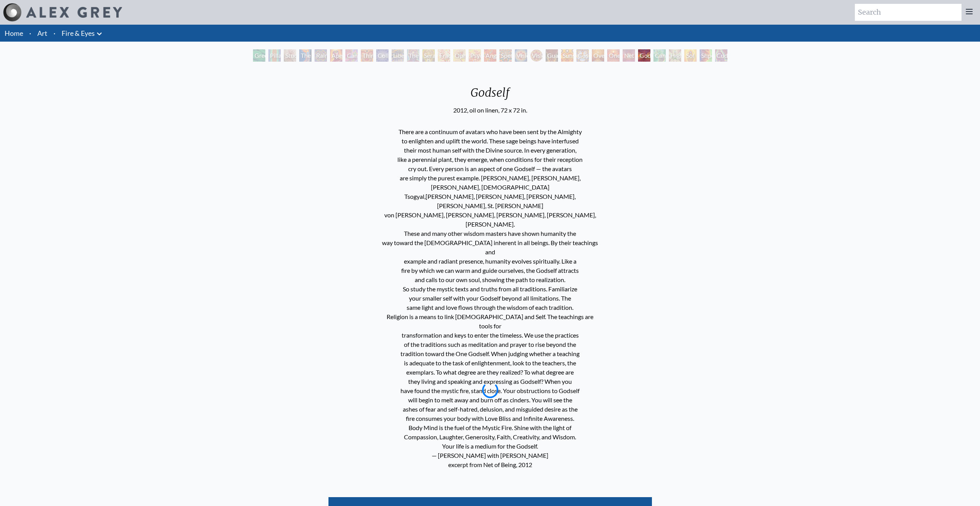  Describe the element at coordinates (583, 55) in the screenshot. I see `div: Cosmic Elf` at that location.